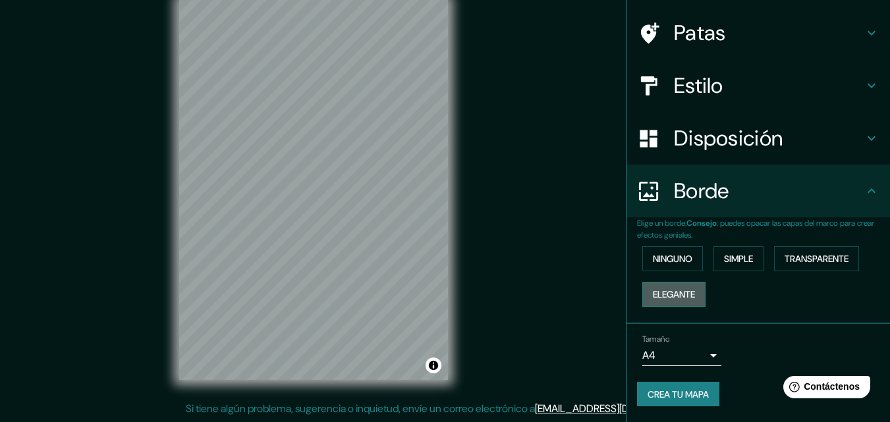 The height and width of the screenshot is (422, 890). Describe the element at coordinates (701, 223) in the screenshot. I see `font: Consejo` at that location.